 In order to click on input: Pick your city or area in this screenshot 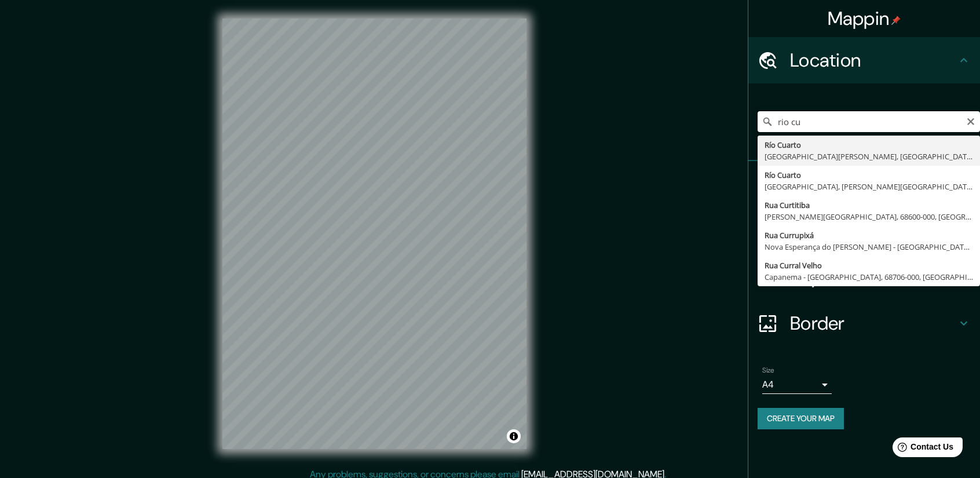, I will do `click(869, 122)`.